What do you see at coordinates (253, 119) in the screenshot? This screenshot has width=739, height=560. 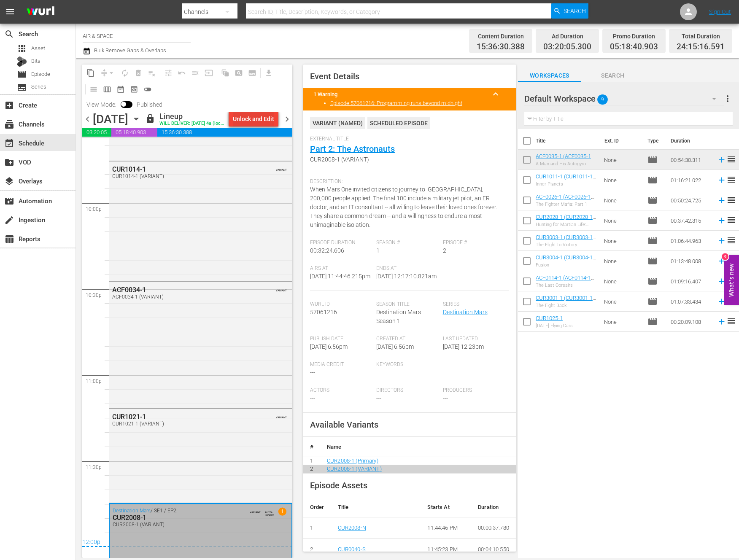 I see `div: Unlock and Edit` at bounding box center [253, 119].